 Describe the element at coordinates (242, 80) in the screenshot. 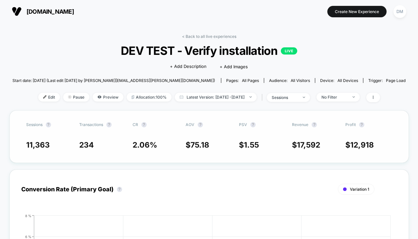

I see `div: Pages:` at that location.